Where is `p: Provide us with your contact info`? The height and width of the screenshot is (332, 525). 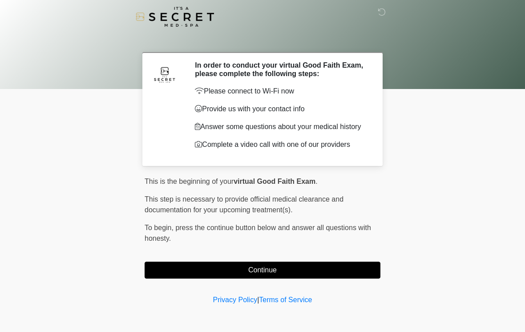
p: Provide us with your contact info is located at coordinates (281, 109).